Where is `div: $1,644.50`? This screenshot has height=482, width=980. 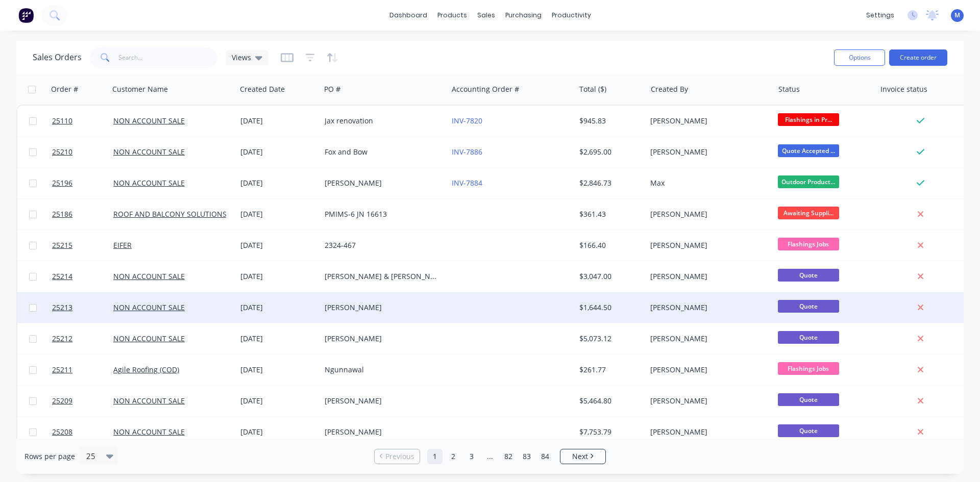 div: $1,644.50 is located at coordinates (609, 308).